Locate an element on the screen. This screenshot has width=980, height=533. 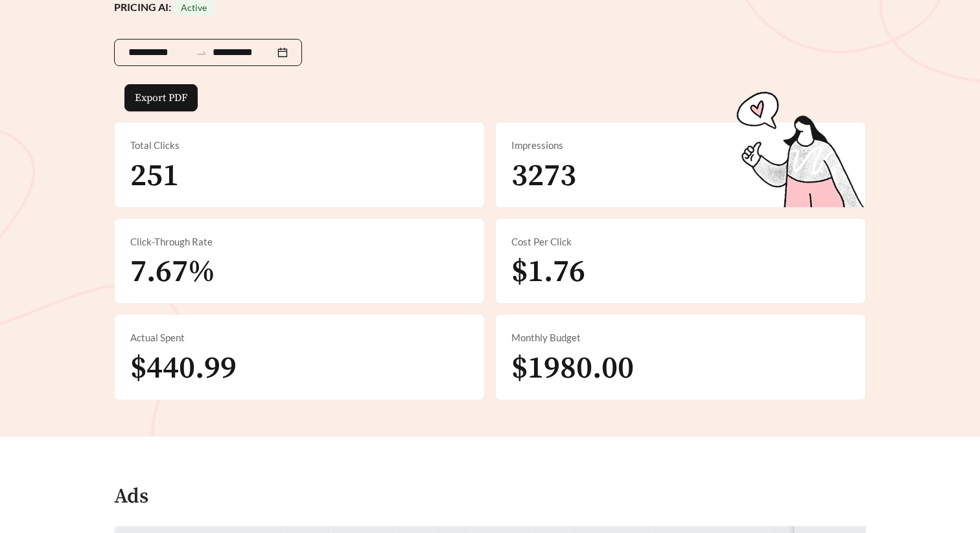
span: $1.76 is located at coordinates (548, 272).